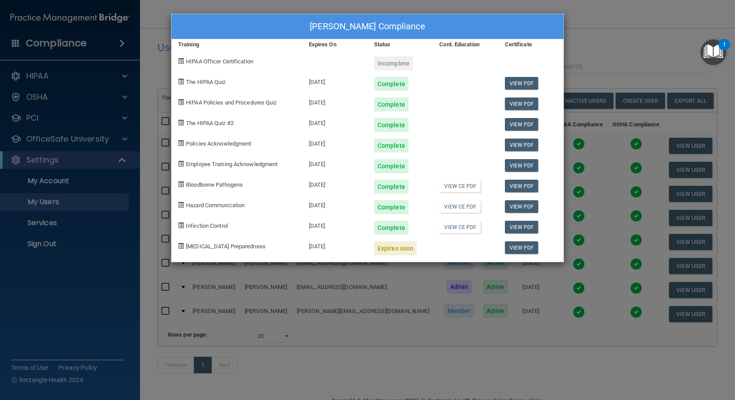 The width and height of the screenshot is (735, 400). I want to click on span: HIPAA Officer Certification, so click(220, 61).